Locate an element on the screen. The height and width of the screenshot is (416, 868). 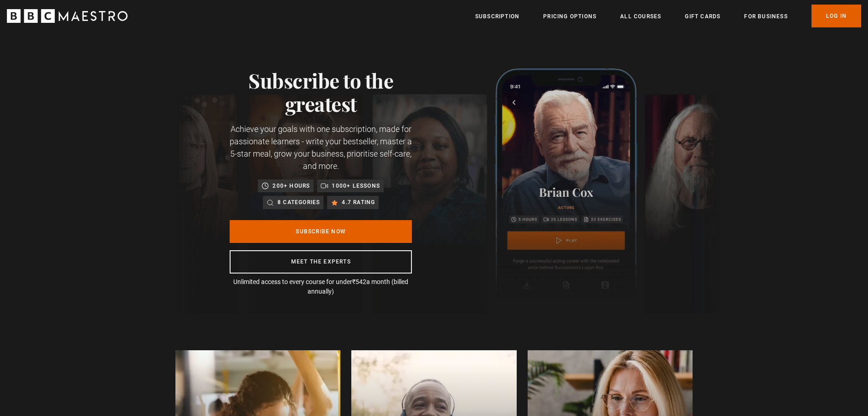
a: Pricing Options is located at coordinates (570, 16).